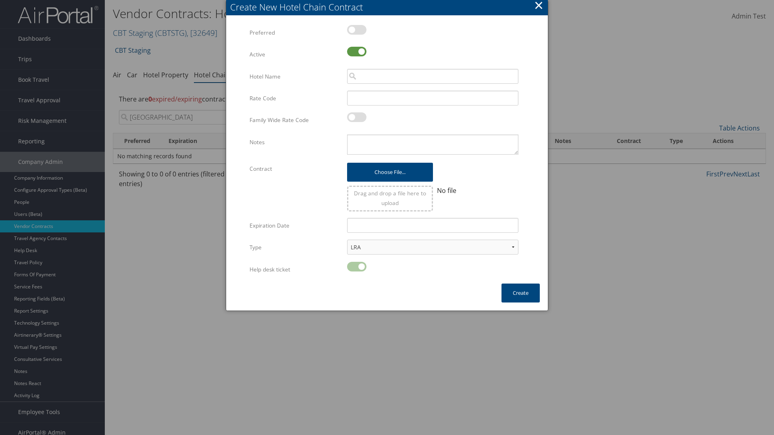 Image resolution: width=774 pixels, height=435 pixels. Describe the element at coordinates (295, 98) in the screenshot. I see `label: Rate Code` at that location.